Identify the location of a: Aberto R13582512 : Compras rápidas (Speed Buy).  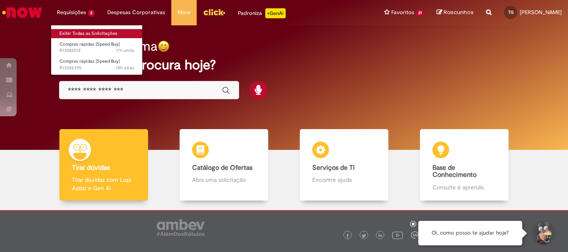
(97, 47).